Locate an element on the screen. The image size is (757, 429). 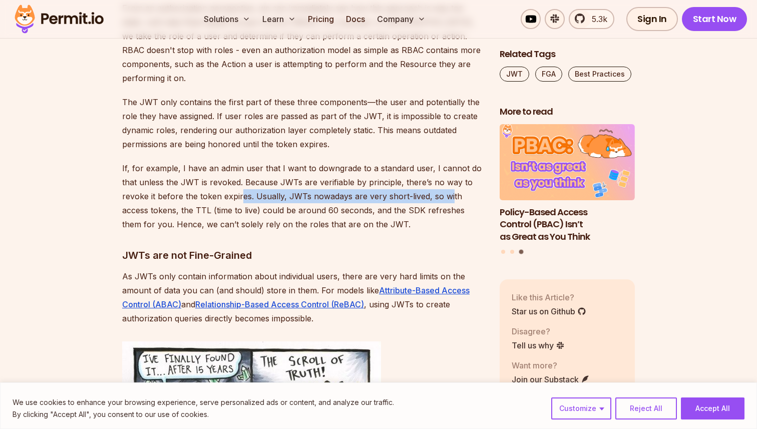
a: Policy-Based Access Control (PBAC) Isn’t as Great as You ThinkPolicy-Based Access Control (PBAC) ... is located at coordinates (568, 184).